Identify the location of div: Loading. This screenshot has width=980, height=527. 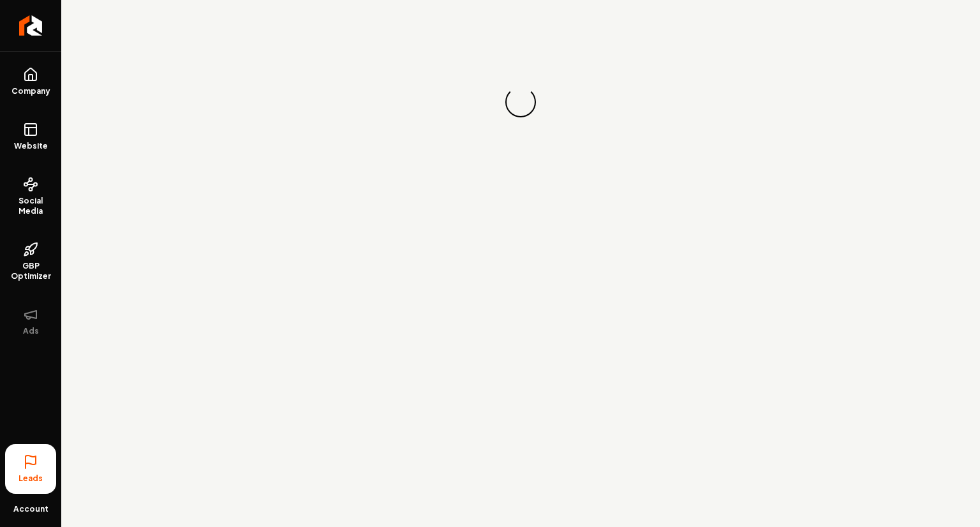
(521, 102).